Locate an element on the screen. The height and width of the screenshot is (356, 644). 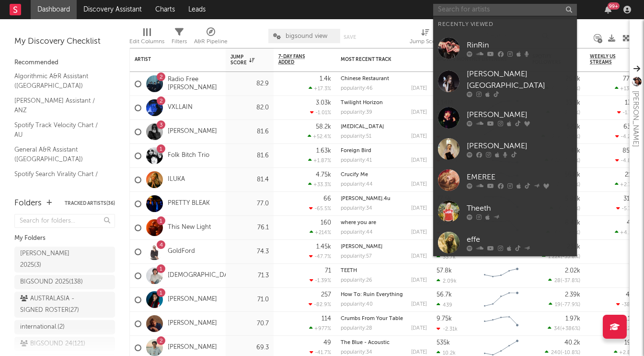
div: -38.1 % is located at coordinates (627, 304).